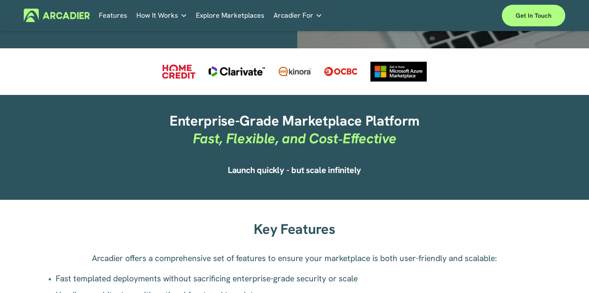  I want to click on span: How It Works, so click(157, 16).